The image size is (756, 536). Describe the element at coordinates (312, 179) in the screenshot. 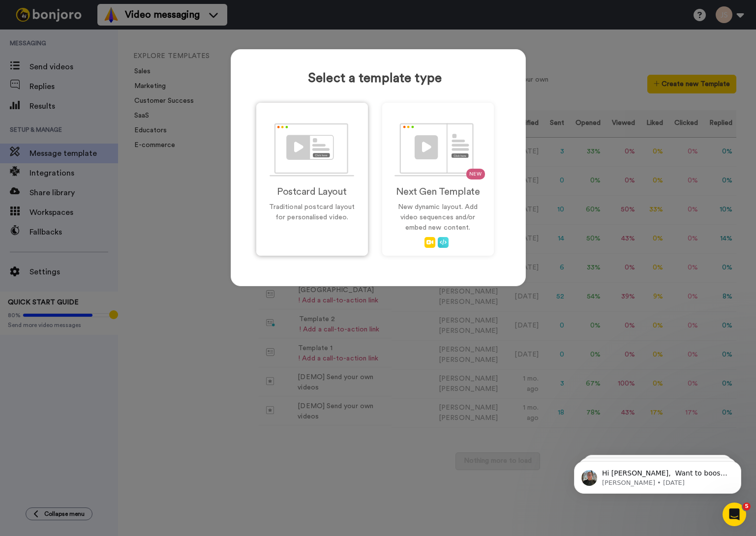

I see `a: Postcard LayoutTraditional postcard layout for personalised video.` at that location.